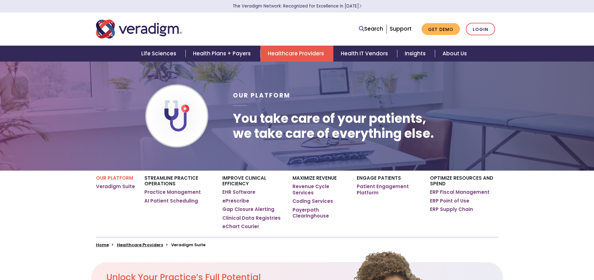 This screenshot has width=594, height=280. Describe the element at coordinates (236, 201) in the screenshot. I see `a: ePrescribe` at that location.